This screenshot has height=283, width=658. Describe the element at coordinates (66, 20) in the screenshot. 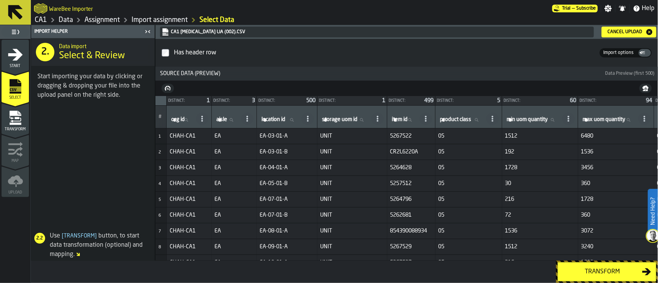

I see `a: link-to-/wh/i/76e2a128-1b54-4d66-80d4-05ae4c277723/data` at that location.